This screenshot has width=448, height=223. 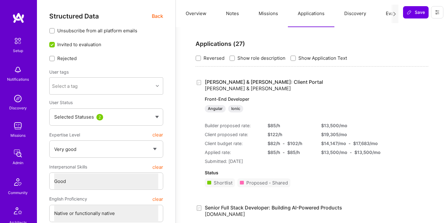 What do you see at coordinates (65, 86) in the screenshot?
I see `div: Select a tag` at bounding box center [65, 86].